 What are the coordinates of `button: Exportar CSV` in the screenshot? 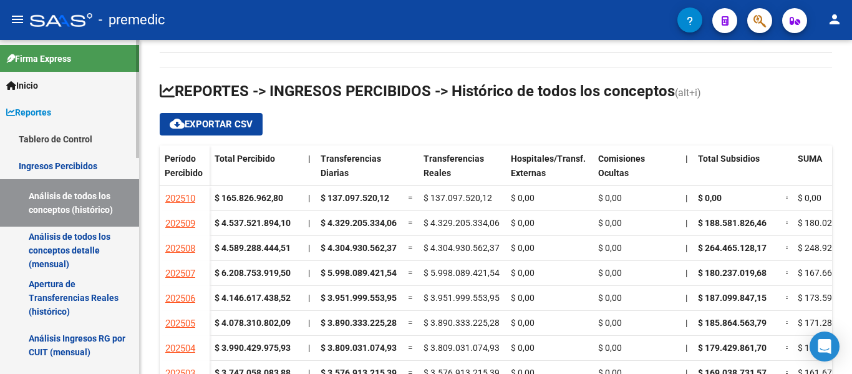 It's located at (211, 124).